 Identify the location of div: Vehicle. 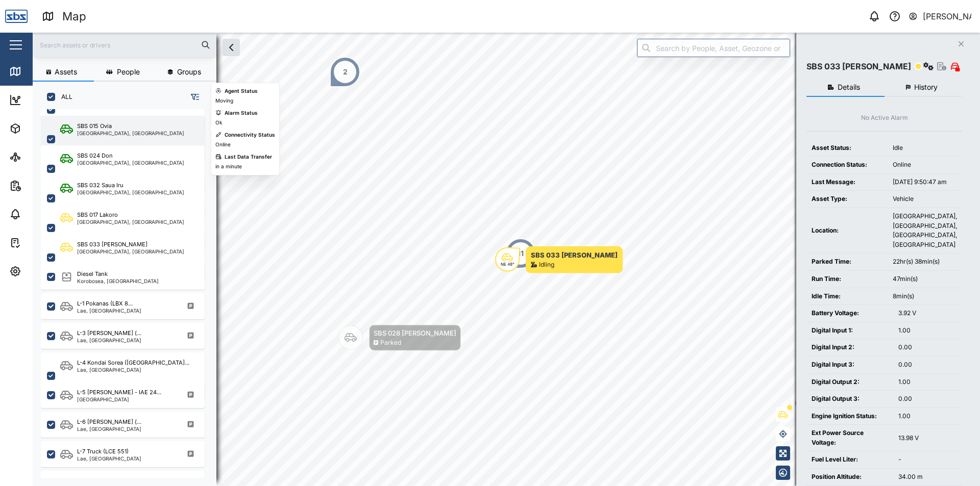
(925, 199).